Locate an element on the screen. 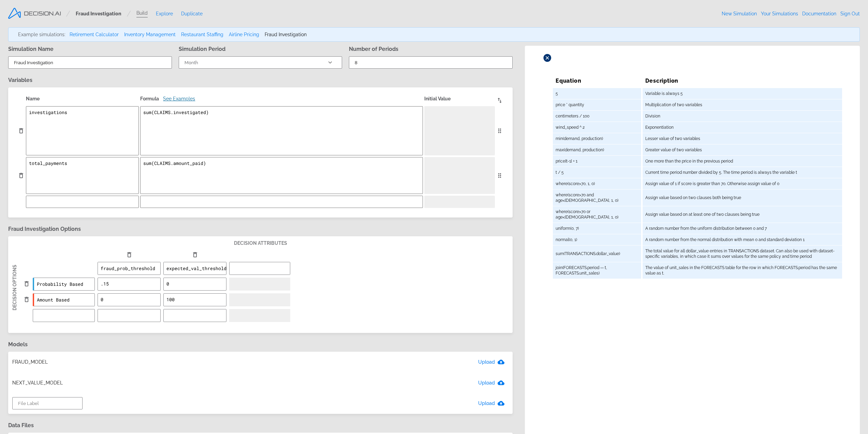  h3: Simulation Period is located at coordinates (202, 48).